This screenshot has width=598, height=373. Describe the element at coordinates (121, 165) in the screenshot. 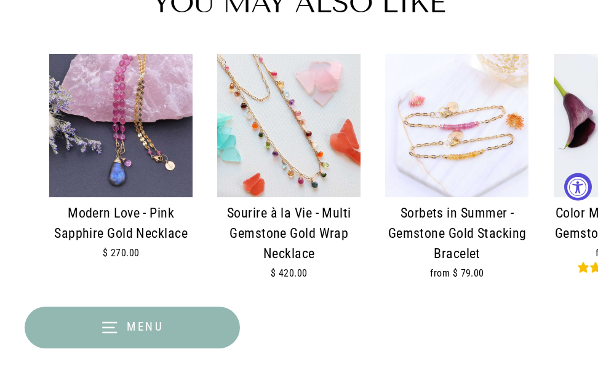

I see `a: Modern Love - Pink Sapphire Gold Necklace main image | Breathe Autumn Rain Artisan Jewelry Modern...` at that location.